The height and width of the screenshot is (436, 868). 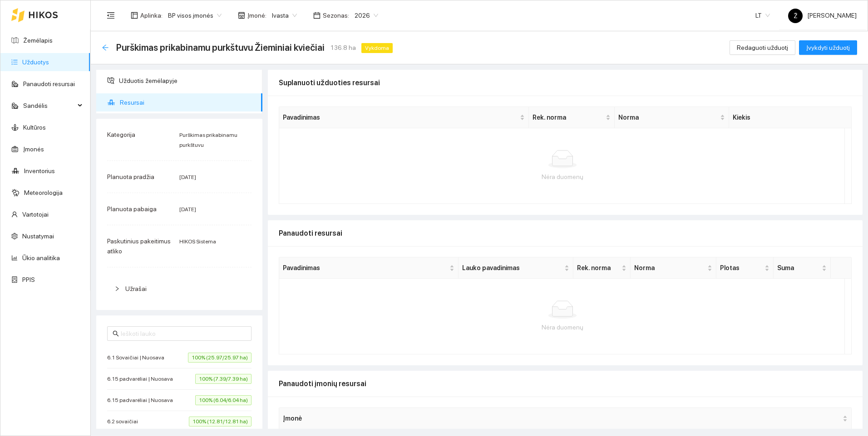 I want to click on span: layout, so click(x=134, y=16).